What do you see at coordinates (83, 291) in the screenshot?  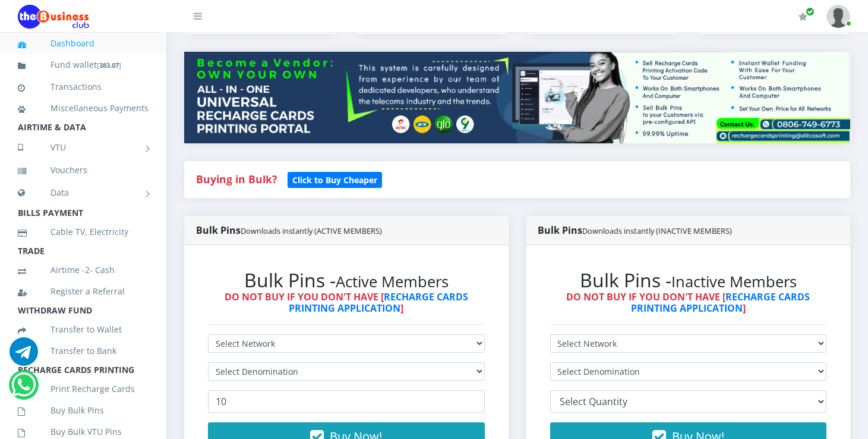 I see `a: Register a Referral` at bounding box center [83, 291].